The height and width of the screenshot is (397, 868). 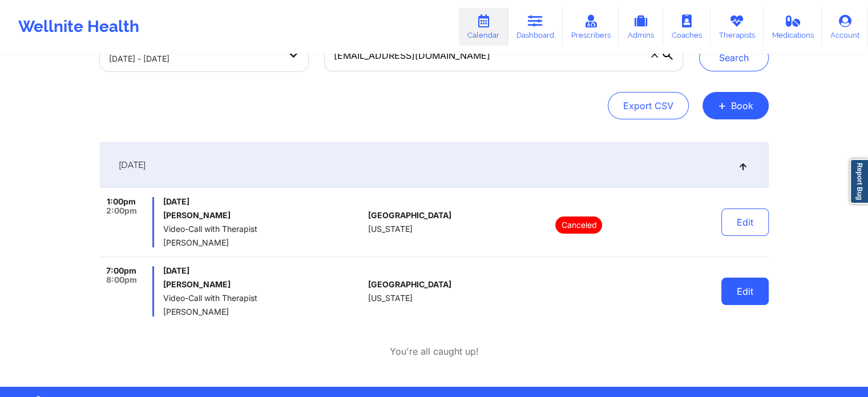 What do you see at coordinates (736, 105) in the screenshot?
I see `button: +Book` at bounding box center [736, 105].